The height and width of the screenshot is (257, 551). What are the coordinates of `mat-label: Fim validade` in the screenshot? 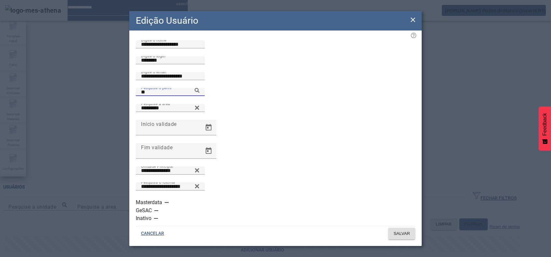 It's located at (157, 147).